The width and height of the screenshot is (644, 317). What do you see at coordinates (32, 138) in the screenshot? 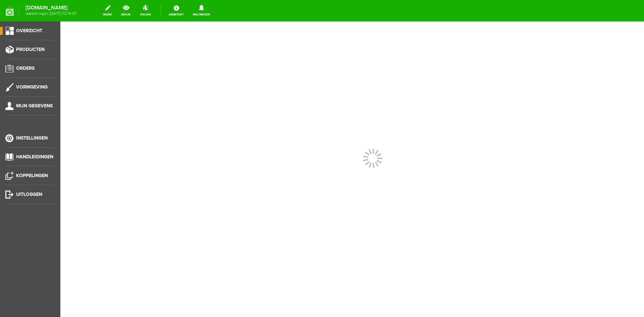
I see `span: Instellingen` at bounding box center [32, 138].